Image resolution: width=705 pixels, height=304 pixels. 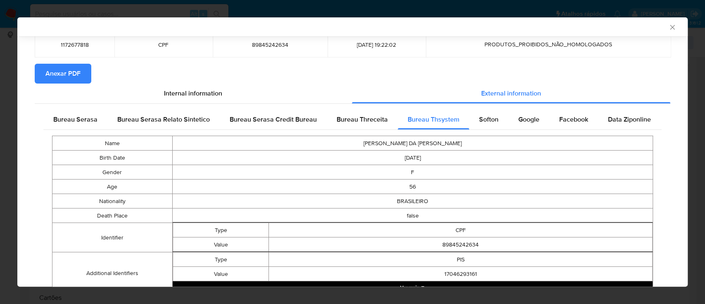 What do you see at coordinates (511, 93) in the screenshot?
I see `span: External information` at bounding box center [511, 93].